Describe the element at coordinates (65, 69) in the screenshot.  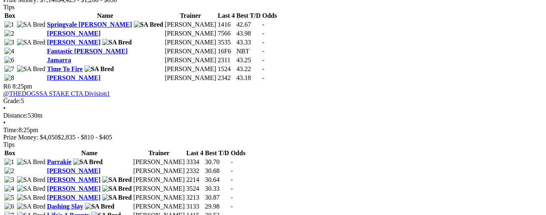
I see `a: Time To Fire` at that location.